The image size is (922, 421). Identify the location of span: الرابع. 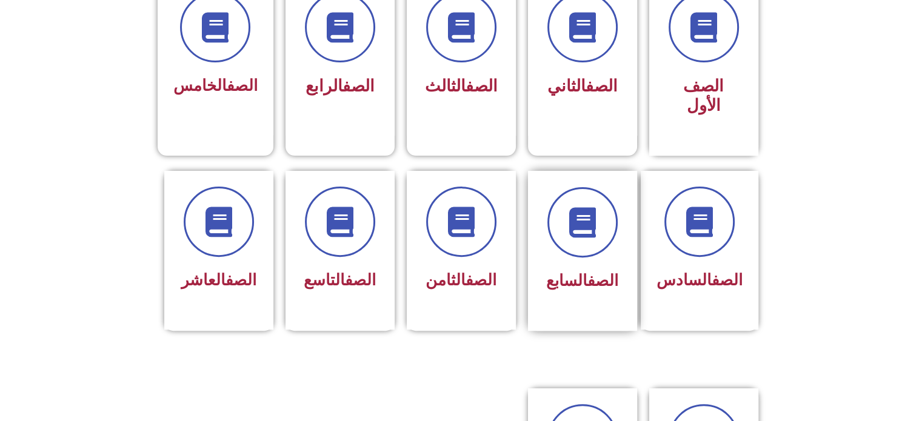
(340, 86).